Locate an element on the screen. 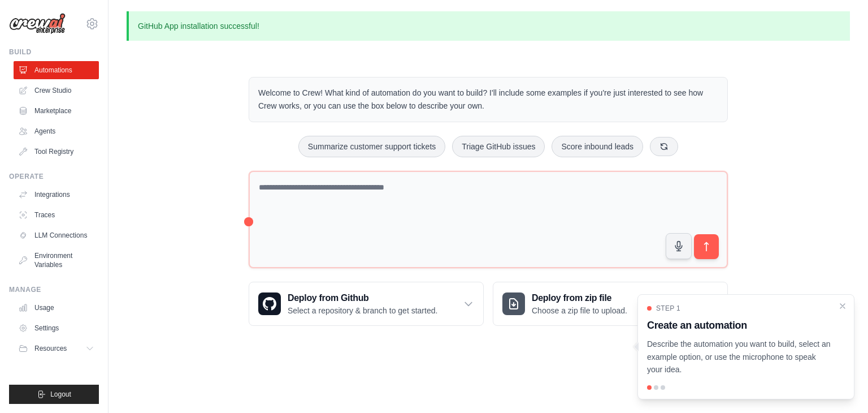 The height and width of the screenshot is (413, 868). img: Logo is located at coordinates (37, 24).